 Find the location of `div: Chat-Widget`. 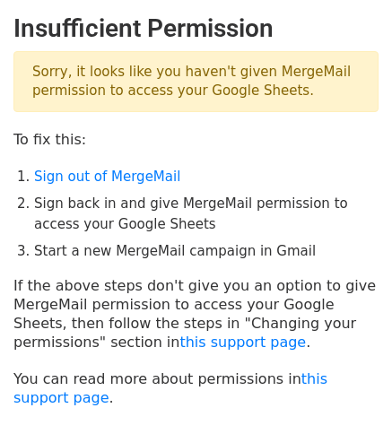

div: Chat-Widget is located at coordinates (347, 391).